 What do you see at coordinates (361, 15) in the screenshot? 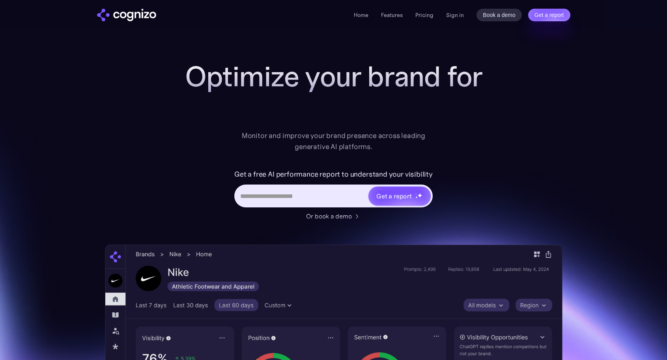
I see `a: Home` at bounding box center [361, 15].